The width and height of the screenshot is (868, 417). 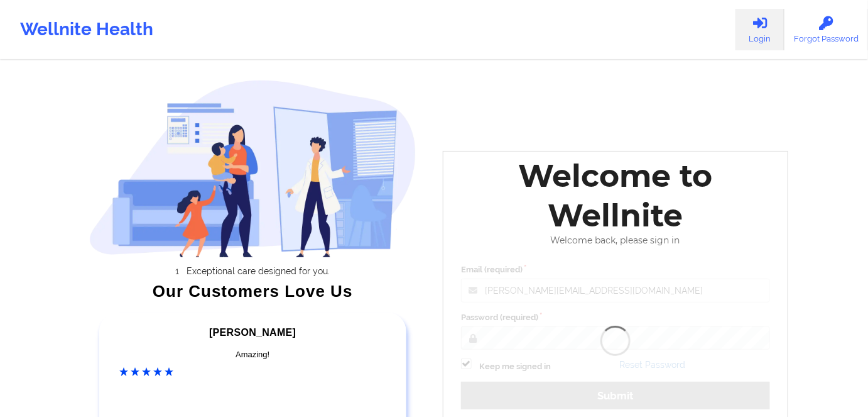 I want to click on div: Welcome back, please sign in, so click(x=615, y=241).